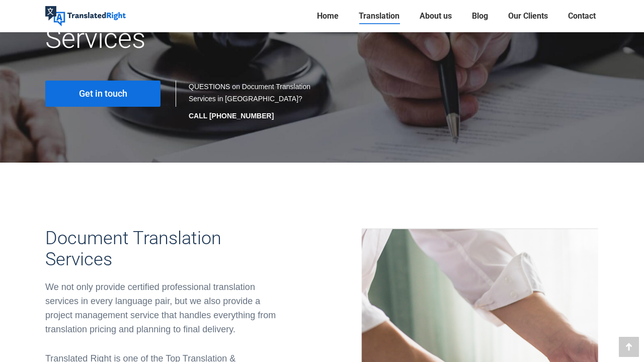 This screenshot has width=644, height=362. I want to click on a: Our Clients, so click(528, 16).